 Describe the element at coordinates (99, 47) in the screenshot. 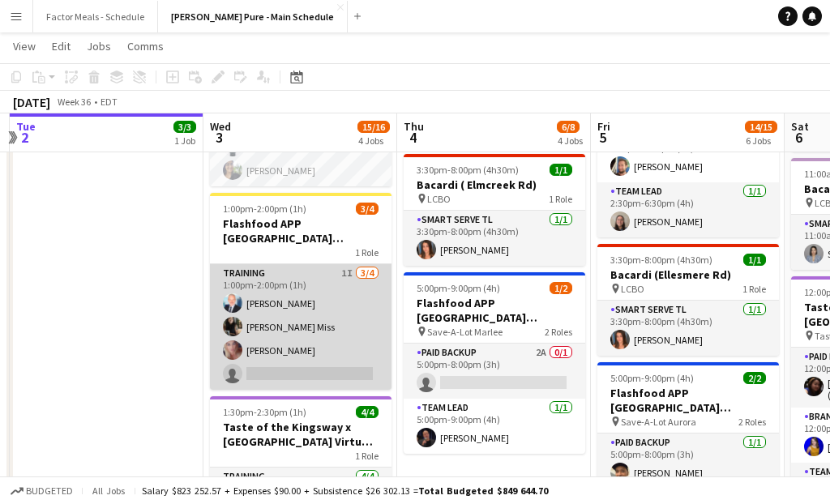

I see `span: Jobs` at that location.